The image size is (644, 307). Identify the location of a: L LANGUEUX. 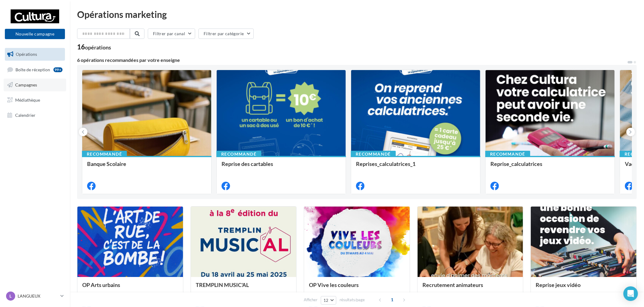
(35, 296).